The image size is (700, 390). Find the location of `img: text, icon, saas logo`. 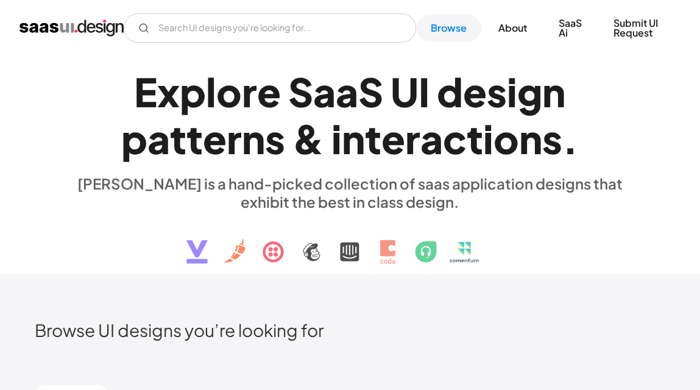

img: text, icon, saas logo is located at coordinates (349, 242).